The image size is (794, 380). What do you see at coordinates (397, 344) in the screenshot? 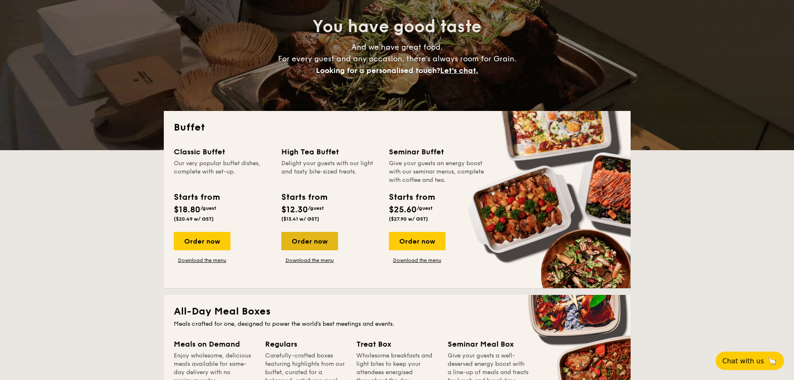
I see `div: Treat Box` at bounding box center [397, 344].